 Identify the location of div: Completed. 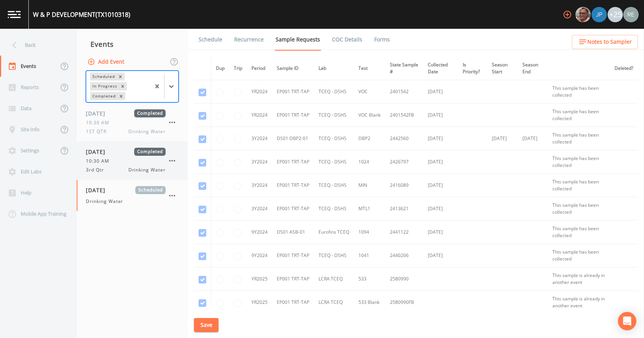
(104, 96).